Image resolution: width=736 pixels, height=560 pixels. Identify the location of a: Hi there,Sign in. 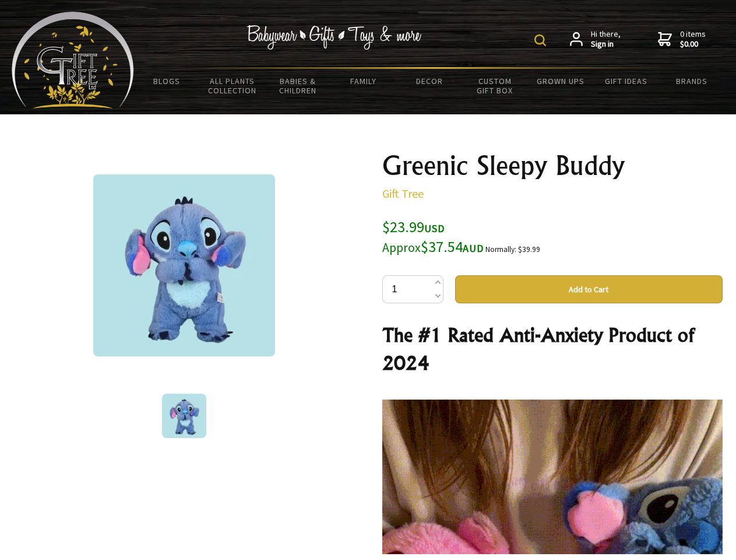
(595, 39).